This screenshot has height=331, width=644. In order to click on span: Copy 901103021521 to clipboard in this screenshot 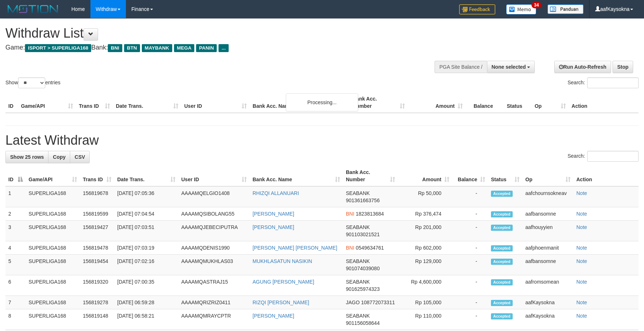, I will do `click(362, 235)`.